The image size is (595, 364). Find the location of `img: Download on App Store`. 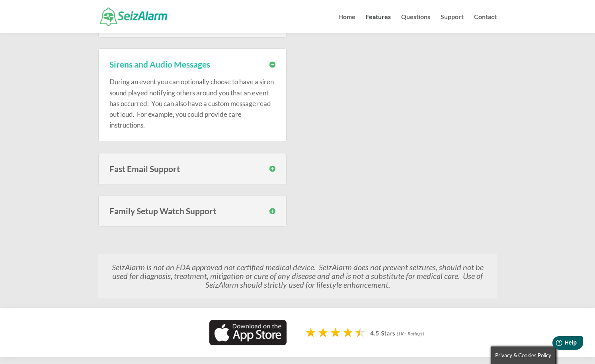

img: Download on App Store is located at coordinates (248, 332).